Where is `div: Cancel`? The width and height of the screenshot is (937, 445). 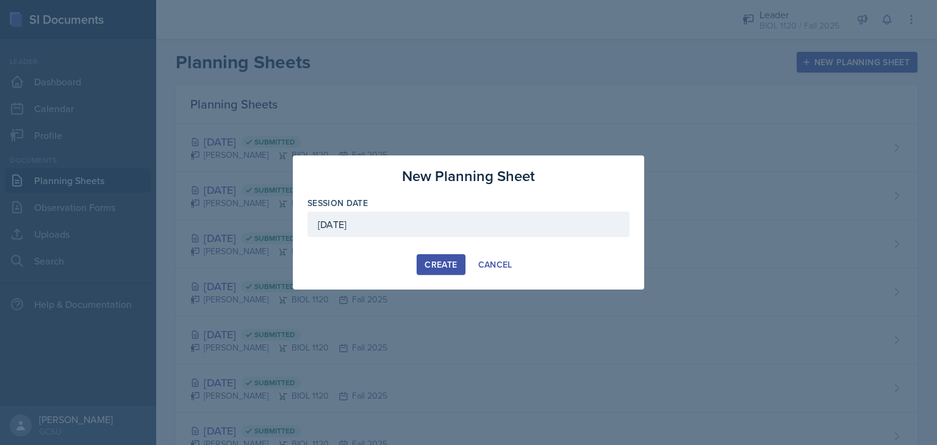
div: Cancel is located at coordinates (495, 265).